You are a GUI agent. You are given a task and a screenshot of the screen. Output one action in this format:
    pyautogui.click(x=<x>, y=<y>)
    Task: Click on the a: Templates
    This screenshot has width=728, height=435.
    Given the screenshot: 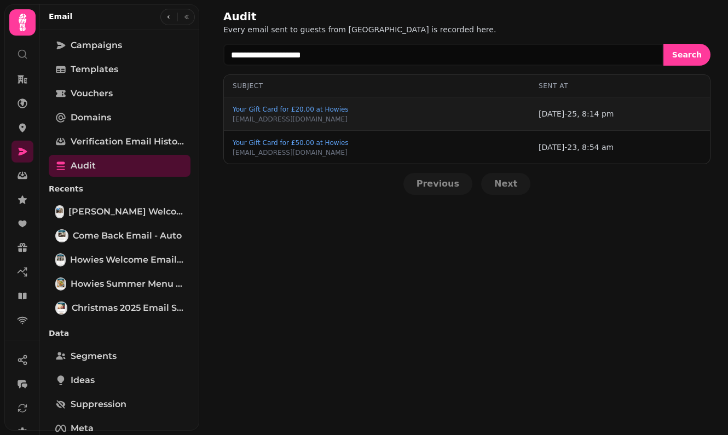 What is the action you would take?
    pyautogui.click(x=119, y=70)
    